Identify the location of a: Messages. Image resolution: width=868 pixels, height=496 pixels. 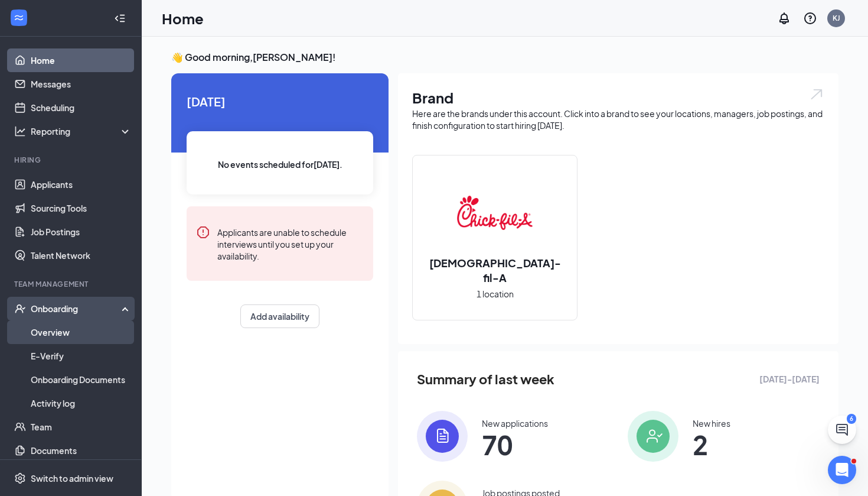
(81, 84).